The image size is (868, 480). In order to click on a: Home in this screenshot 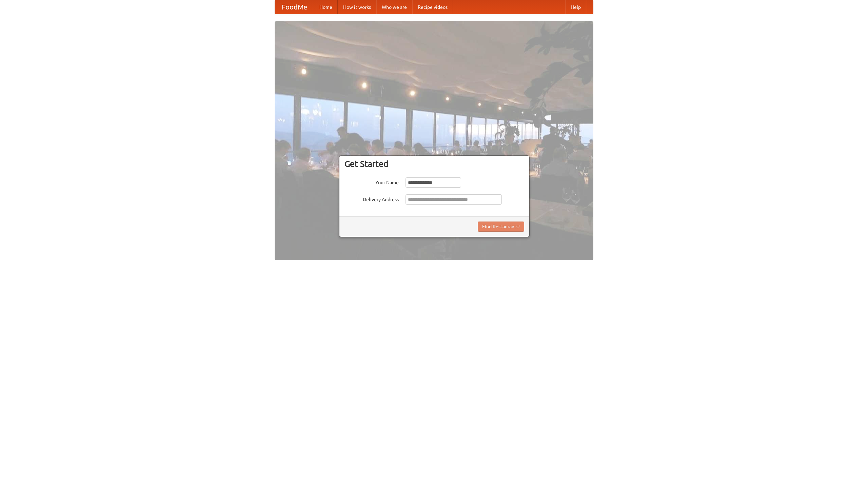, I will do `click(326, 7)`.